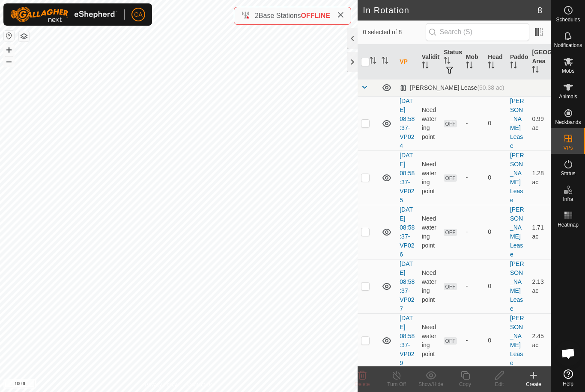  I want to click on div: Copy, so click(465, 385).